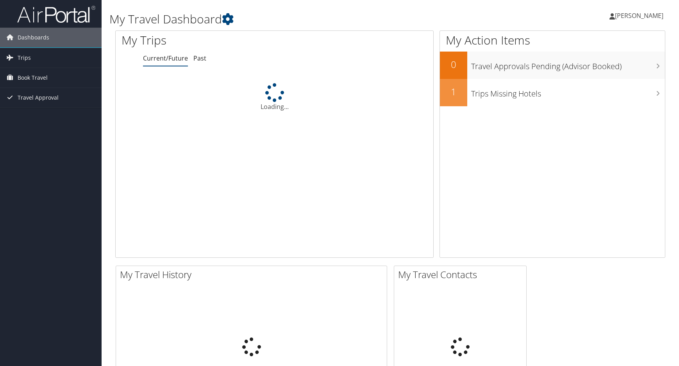  I want to click on span: Travel Approval, so click(38, 98).